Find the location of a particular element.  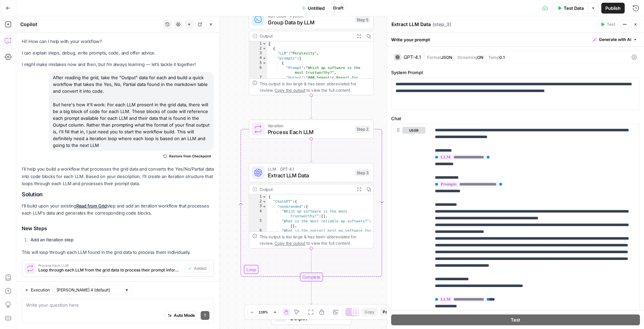

span: Toggle code folding, rows 5 through 8 is located at coordinates (264, 63).